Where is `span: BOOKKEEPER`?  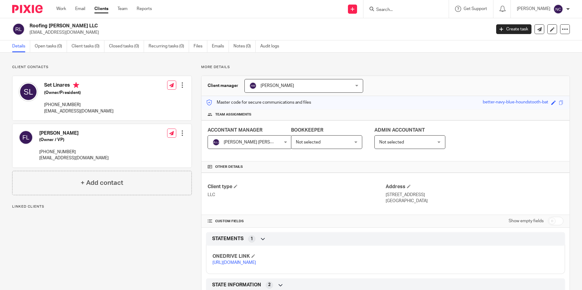 span: BOOKKEEPER is located at coordinates (307, 130).